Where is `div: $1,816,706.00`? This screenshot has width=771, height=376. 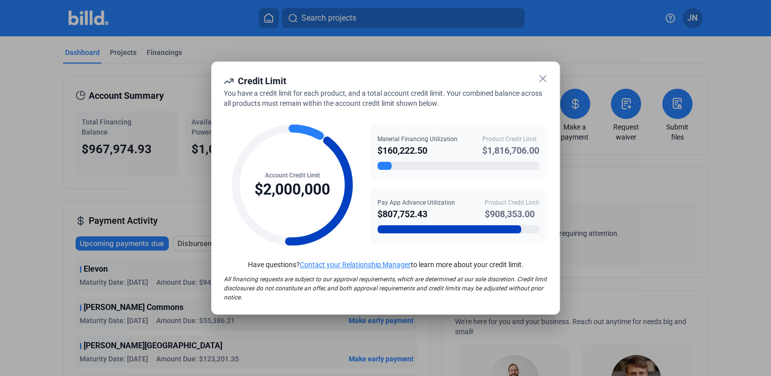 div: $1,816,706.00 is located at coordinates (511, 151).